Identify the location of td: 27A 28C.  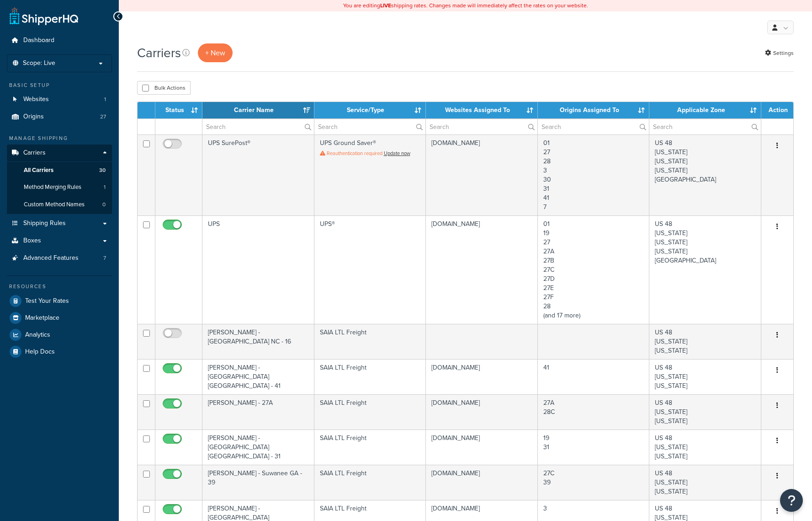
(594, 411).